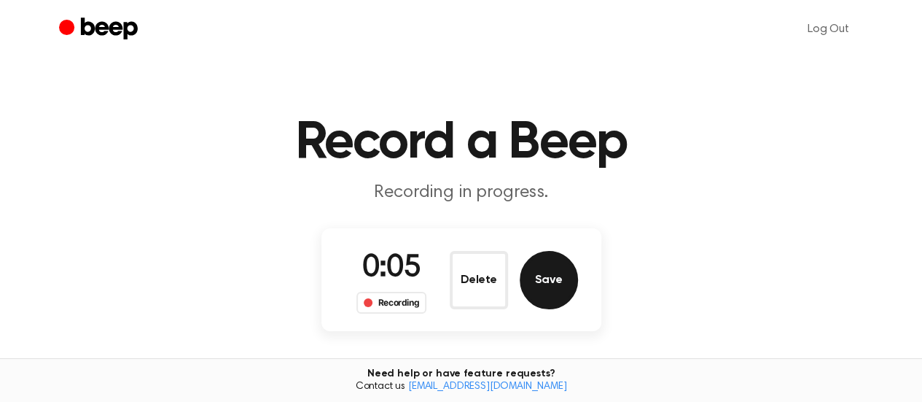 The width and height of the screenshot is (922, 402). What do you see at coordinates (549, 280) in the screenshot?
I see `button: Save Audio Record` at bounding box center [549, 280].